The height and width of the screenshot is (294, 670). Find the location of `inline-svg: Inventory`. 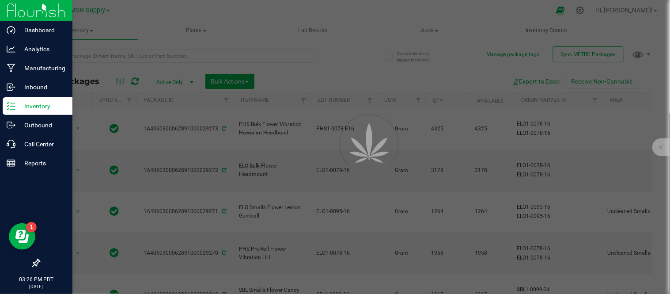

inline-svg: Inventory is located at coordinates (11, 106).